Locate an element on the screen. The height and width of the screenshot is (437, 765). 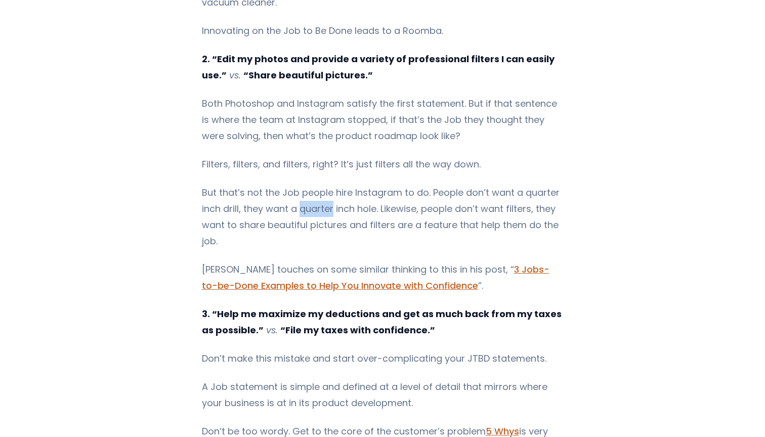
strong: 3. “Help me maximize my deductions and get as much back from my taxes as possible.” is located at coordinates (381, 322).